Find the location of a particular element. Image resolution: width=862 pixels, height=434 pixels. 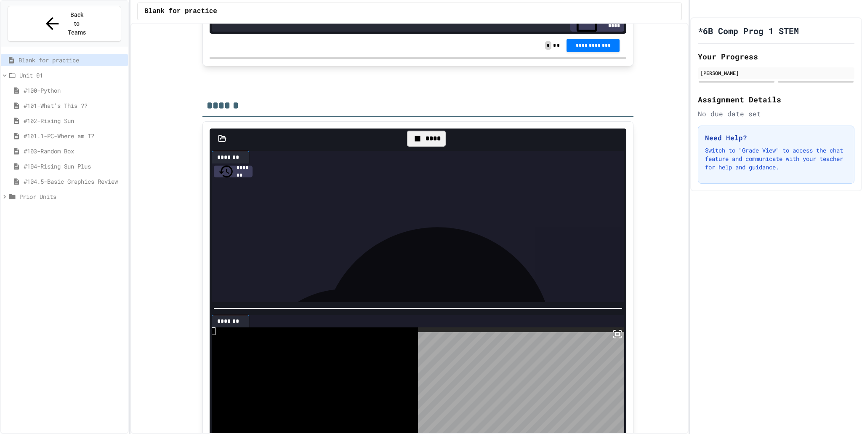

span: Back to Teams is located at coordinates (77, 24).